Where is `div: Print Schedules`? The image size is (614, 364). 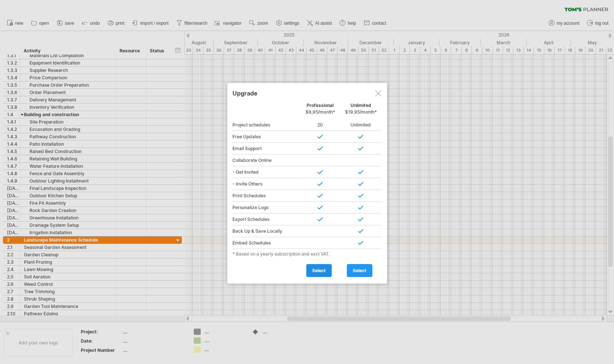 div: Print Schedules is located at coordinates (266, 196).